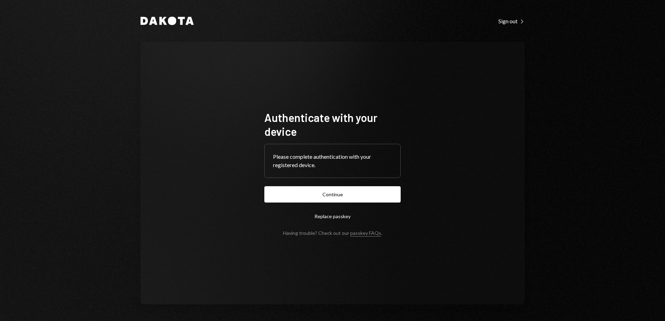  I want to click on button: Replace passkey, so click(333, 216).